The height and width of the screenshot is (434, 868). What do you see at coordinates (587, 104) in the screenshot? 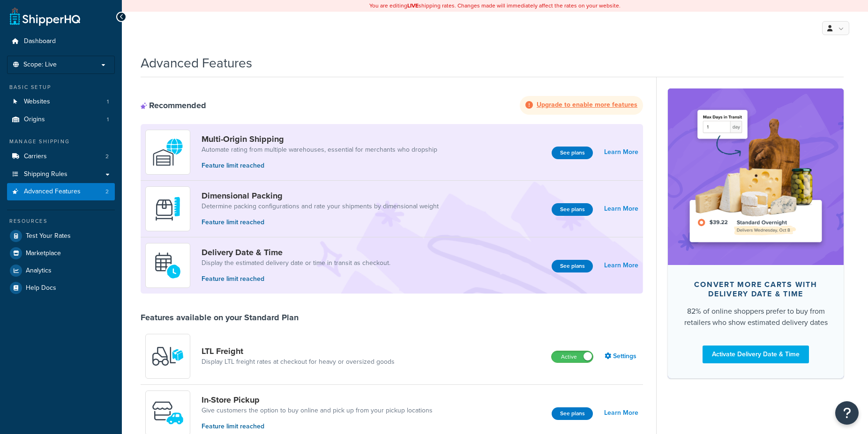
I see `strong: Upgrade to enable more features` at bounding box center [587, 104].